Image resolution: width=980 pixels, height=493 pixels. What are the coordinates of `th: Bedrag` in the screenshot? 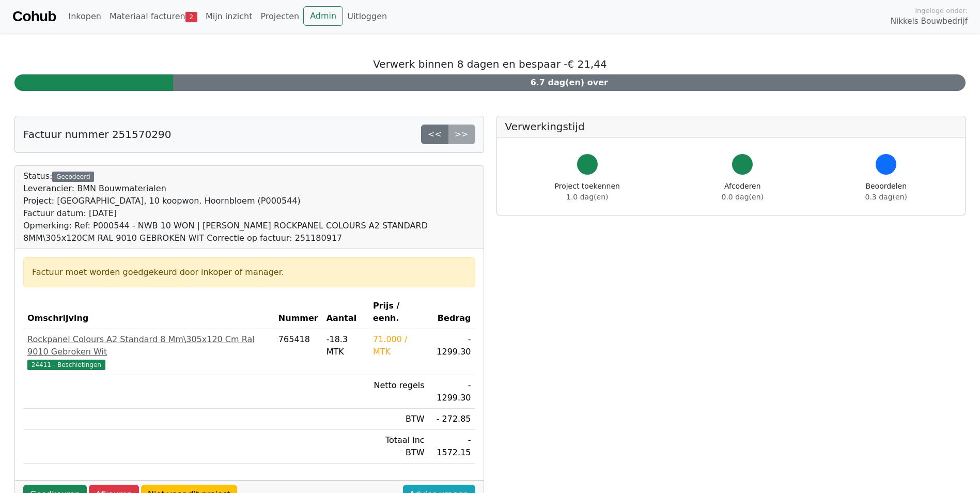 It's located at (452, 312).